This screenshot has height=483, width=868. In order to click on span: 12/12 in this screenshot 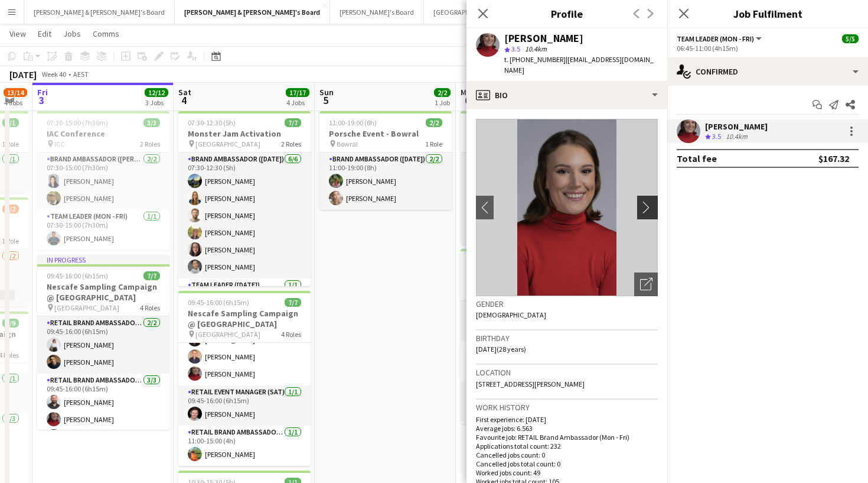, I will do `click(156, 92)`.